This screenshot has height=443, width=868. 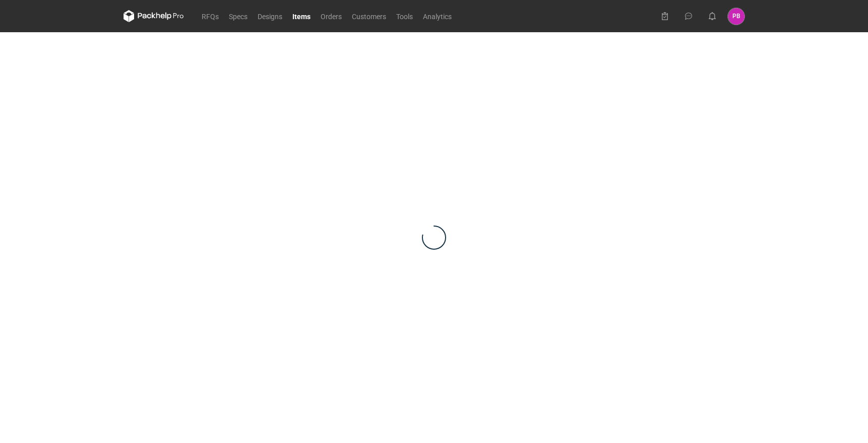 What do you see at coordinates (302, 16) in the screenshot?
I see `a: Items` at bounding box center [302, 16].